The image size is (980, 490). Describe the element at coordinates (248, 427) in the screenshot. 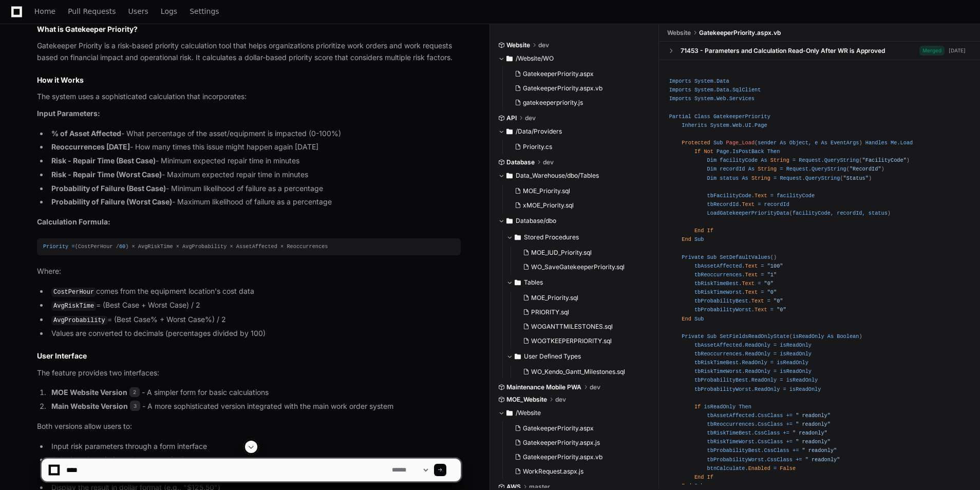

I see `p: Both versions allow users to:` at that location.